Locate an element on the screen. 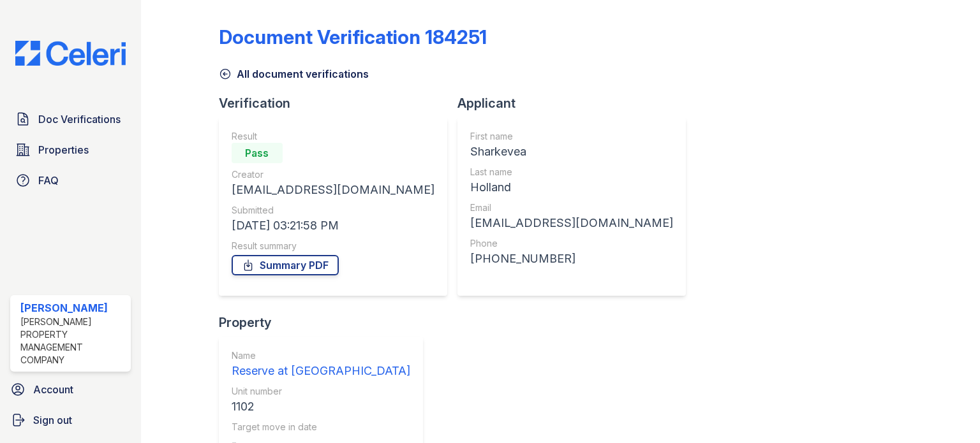 Image resolution: width=980 pixels, height=443 pixels. div: Document Verification 184251 is located at coordinates (353, 37).